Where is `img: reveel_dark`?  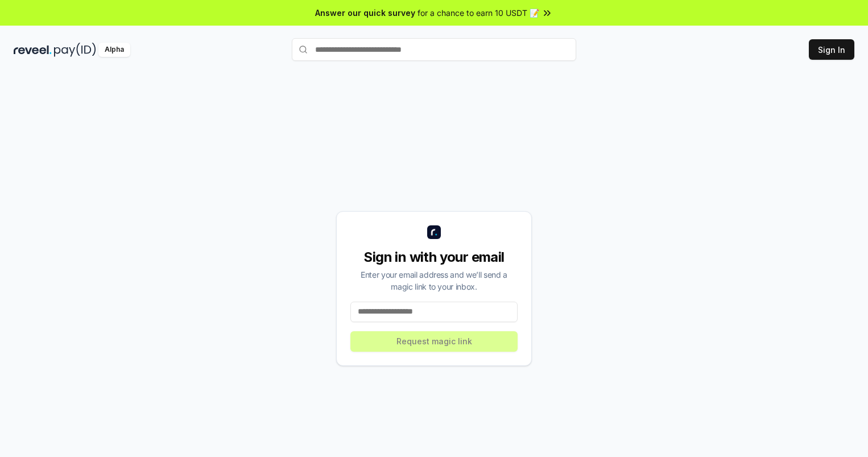 img: reveel_dark is located at coordinates (32, 49).